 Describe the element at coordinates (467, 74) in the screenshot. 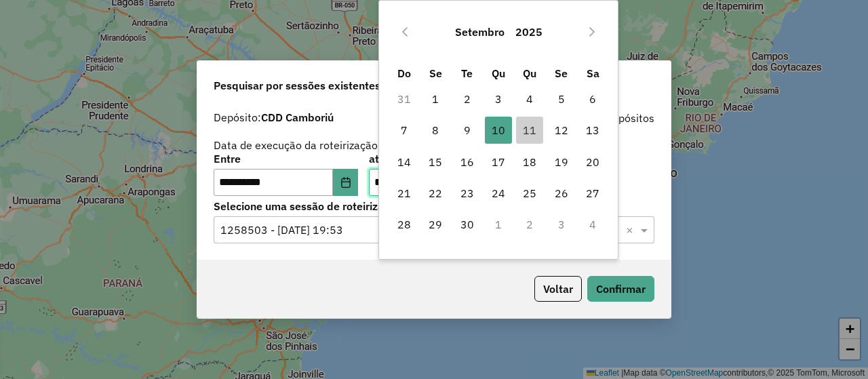

I see `span: Te` at that location.